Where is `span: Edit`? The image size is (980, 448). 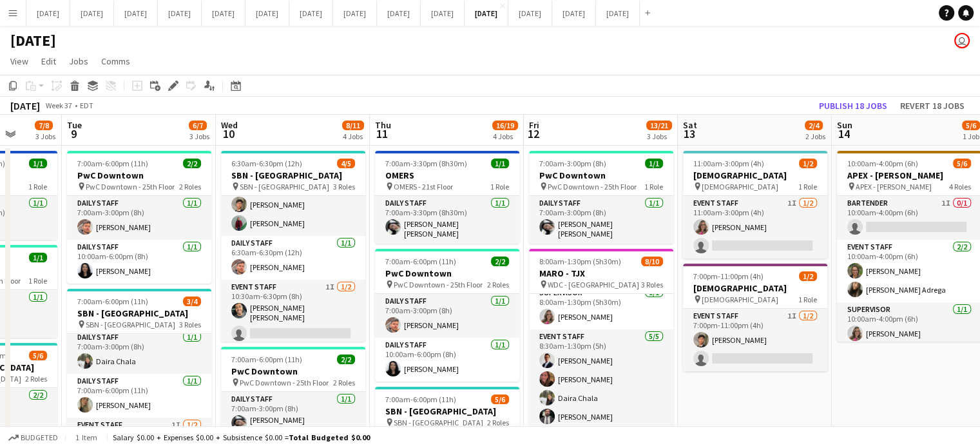
span: Edit is located at coordinates (48, 61).